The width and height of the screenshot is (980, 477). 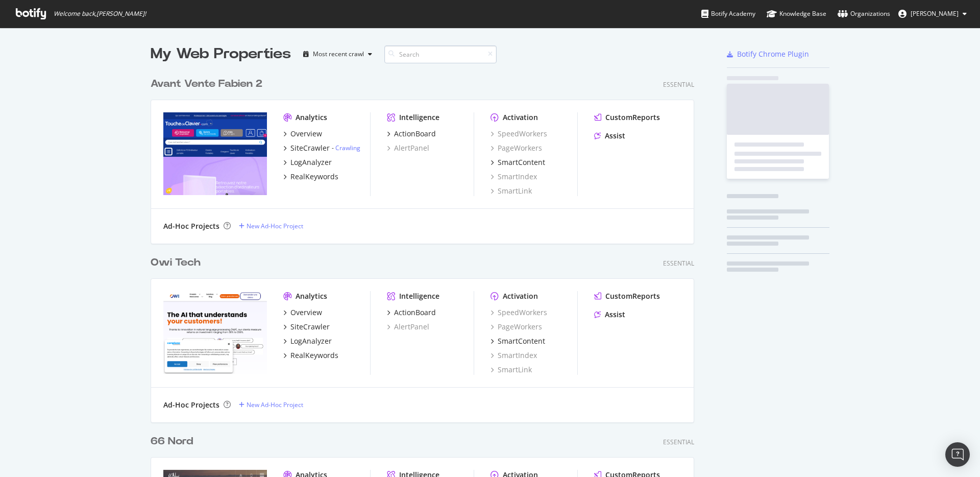 What do you see at coordinates (440, 54) in the screenshot?
I see `input: Search` at bounding box center [440, 54].